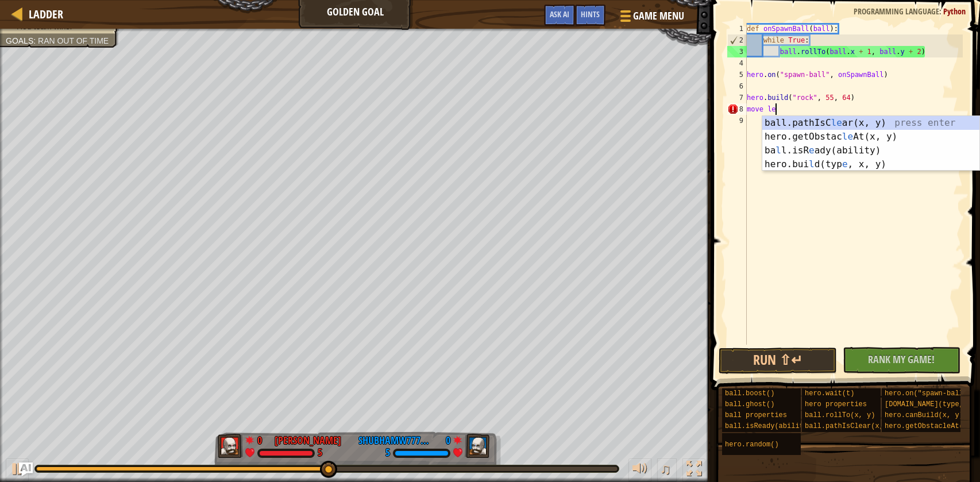 This screenshot has width=980, height=482. Describe the element at coordinates (640, 470) in the screenshot. I see `button: Adjust volume` at that location.